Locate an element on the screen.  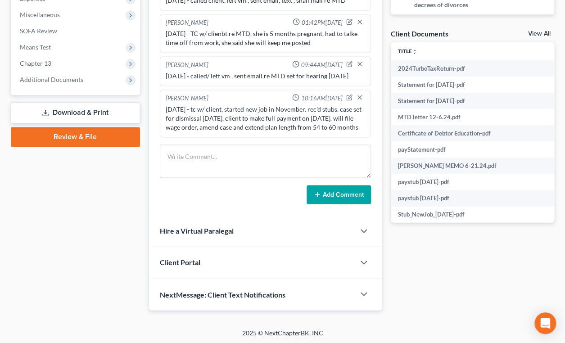
button: Add Comment is located at coordinates (338, 194).